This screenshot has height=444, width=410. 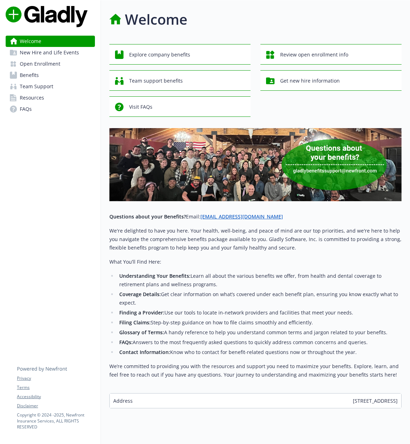 I want to click on button: Visit FAQs, so click(x=180, y=107).